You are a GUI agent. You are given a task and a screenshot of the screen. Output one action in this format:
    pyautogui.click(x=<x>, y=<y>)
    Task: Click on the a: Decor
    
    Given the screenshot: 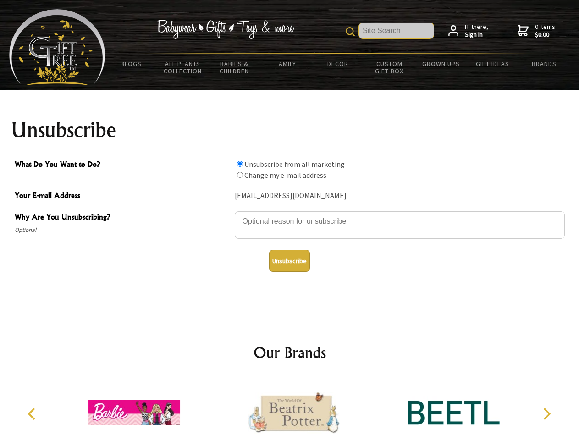 What is the action you would take?
    pyautogui.click(x=337, y=64)
    